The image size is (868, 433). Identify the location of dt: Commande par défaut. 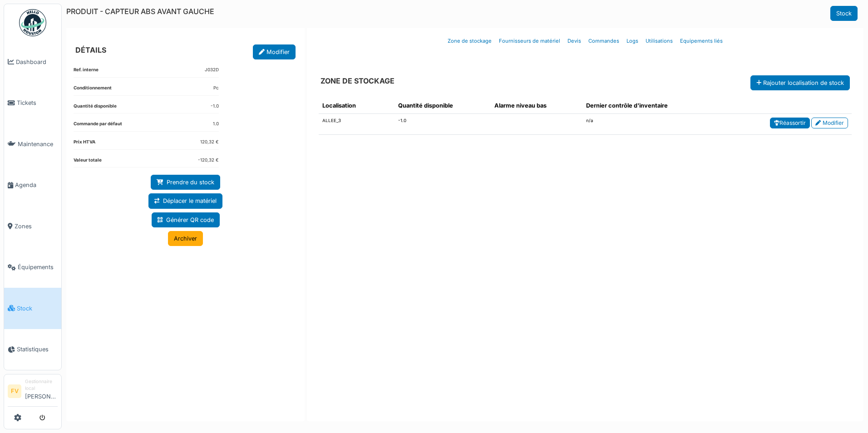
(98, 126).